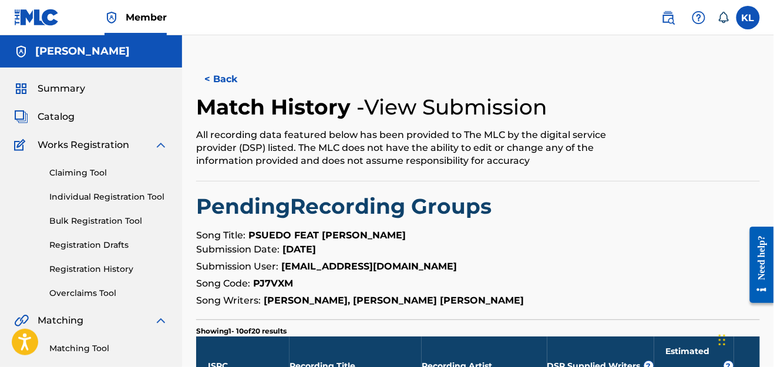  I want to click on h2: Pending Recording Groups, so click(478, 206).